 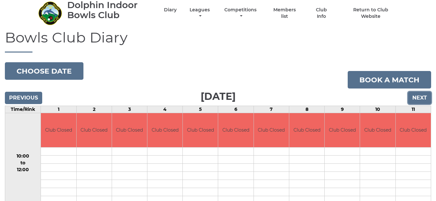 I want to click on a: Diary, so click(x=170, y=10).